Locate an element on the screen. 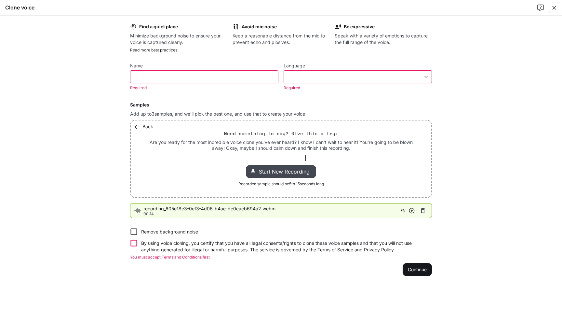 This screenshot has width=562, height=323. p: Language is located at coordinates (295, 66).